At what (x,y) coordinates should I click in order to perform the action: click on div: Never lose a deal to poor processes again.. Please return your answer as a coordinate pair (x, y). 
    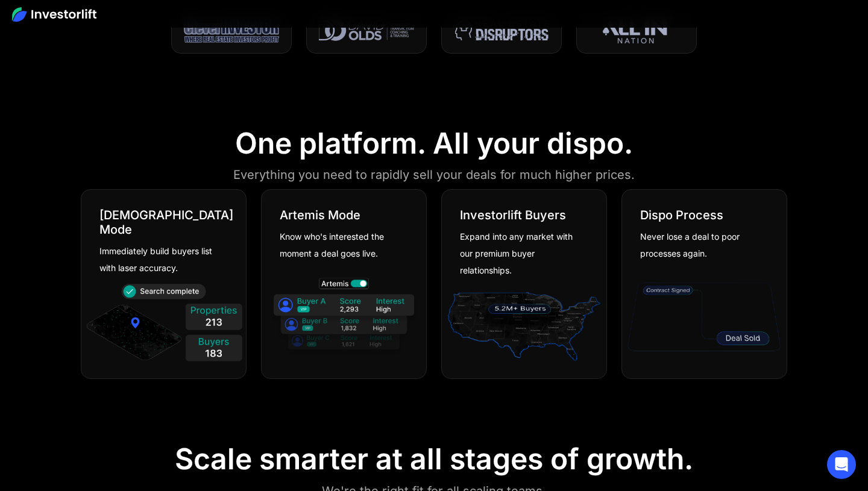
    Looking at the image, I should click on (700, 245).